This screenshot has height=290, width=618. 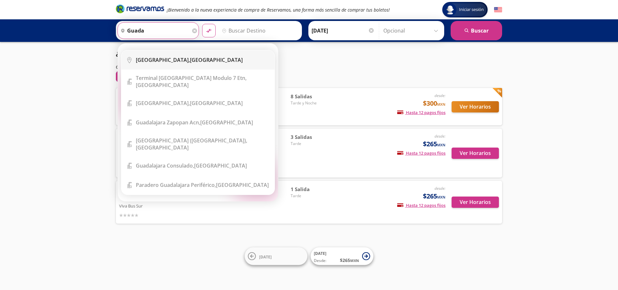 What do you see at coordinates (165, 165) in the screenshot?
I see `b: Guadalajara Consulado,` at bounding box center [165, 165].